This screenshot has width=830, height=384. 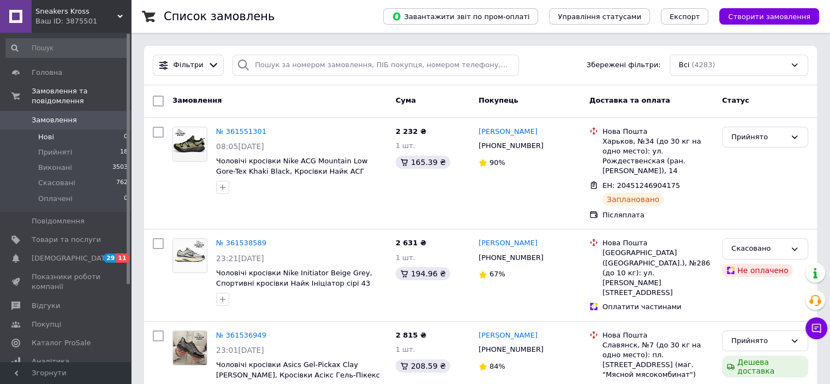 What do you see at coordinates (461, 16) in the screenshot?
I see `button: Завантажити звіт по пром-оплаті` at bounding box center [461, 16].